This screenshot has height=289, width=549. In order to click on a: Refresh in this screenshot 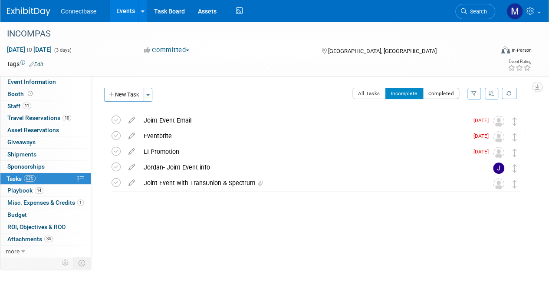, I will do `click(509, 93)`.